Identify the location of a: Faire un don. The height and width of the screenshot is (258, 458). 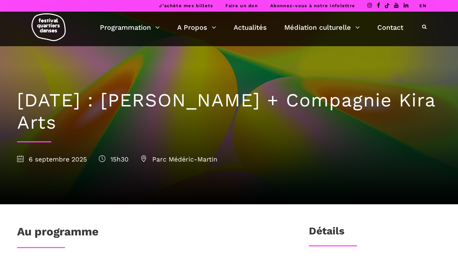
(242, 5).